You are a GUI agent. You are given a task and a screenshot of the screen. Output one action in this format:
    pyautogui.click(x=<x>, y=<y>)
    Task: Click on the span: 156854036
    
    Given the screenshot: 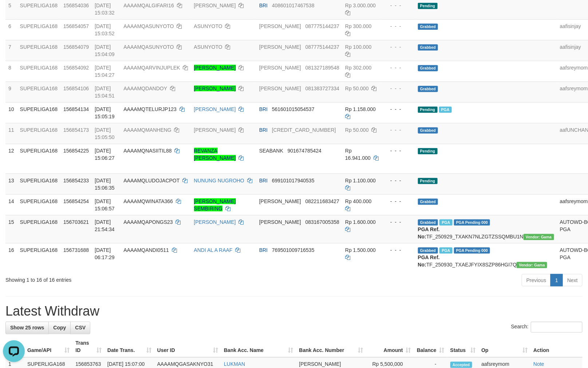 What is the action you would take?
    pyautogui.click(x=76, y=6)
    